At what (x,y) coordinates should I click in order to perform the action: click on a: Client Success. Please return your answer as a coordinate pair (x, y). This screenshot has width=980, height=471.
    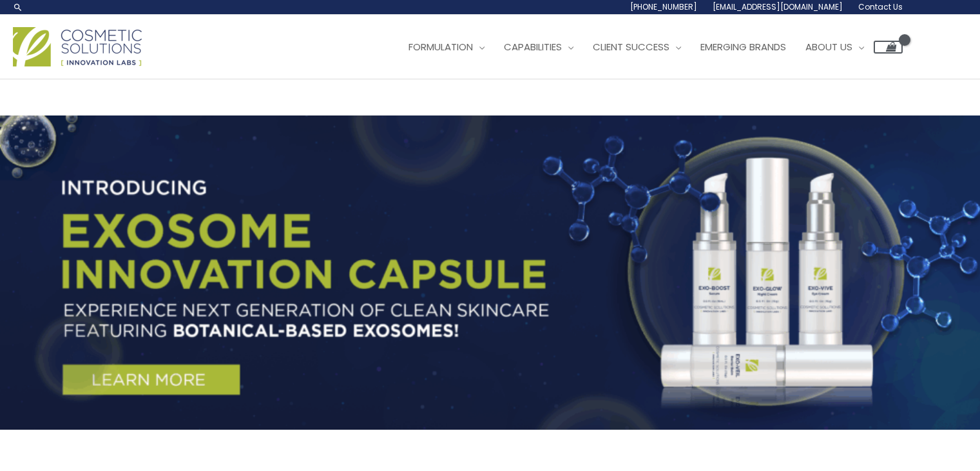
    Looking at the image, I should click on (637, 47).